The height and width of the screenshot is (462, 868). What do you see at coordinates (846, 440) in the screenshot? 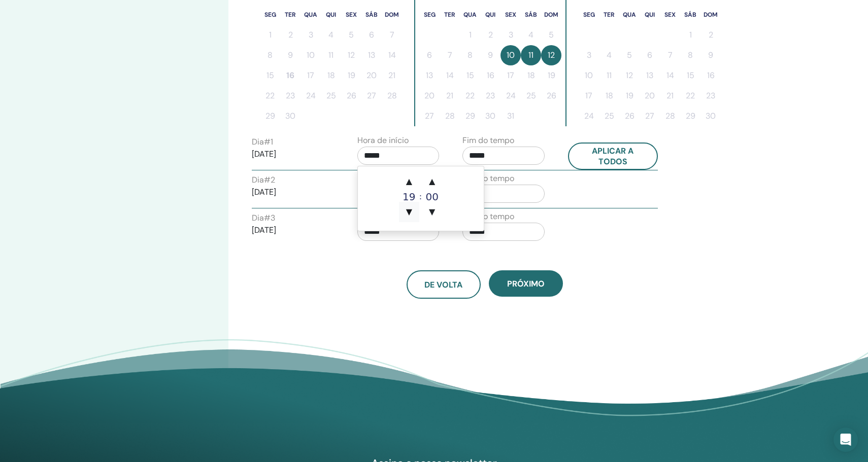
I see `div: Open Intercom Messenger` at bounding box center [846, 440].